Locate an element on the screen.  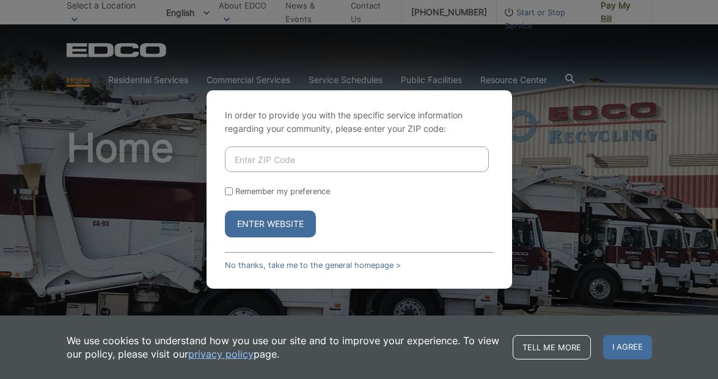
button: Enter Website is located at coordinates (270, 224).